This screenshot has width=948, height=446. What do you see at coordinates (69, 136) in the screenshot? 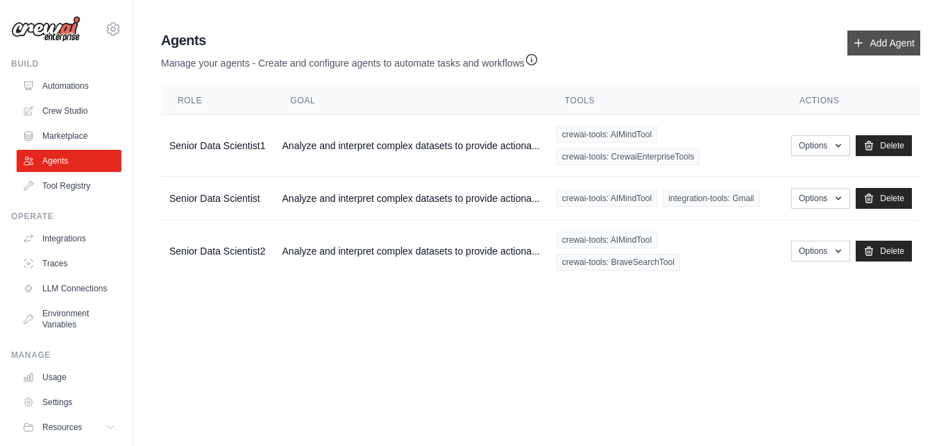
I see `a: Marketplace` at bounding box center [69, 136].